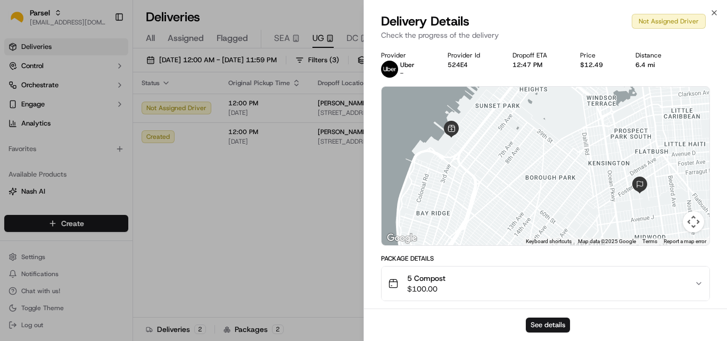 This screenshot has height=341, width=727. Describe the element at coordinates (607, 241) in the screenshot. I see `span: Map data ©2025 Google` at that location.